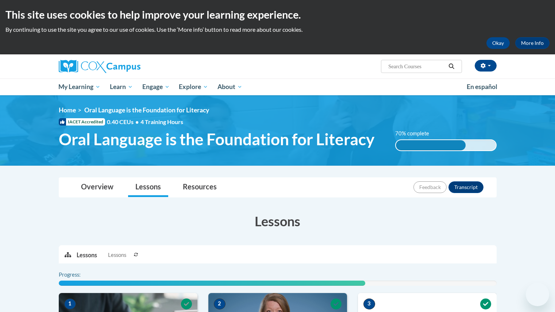 The width and height of the screenshot is (555, 312). I want to click on a: Home, so click(67, 110).